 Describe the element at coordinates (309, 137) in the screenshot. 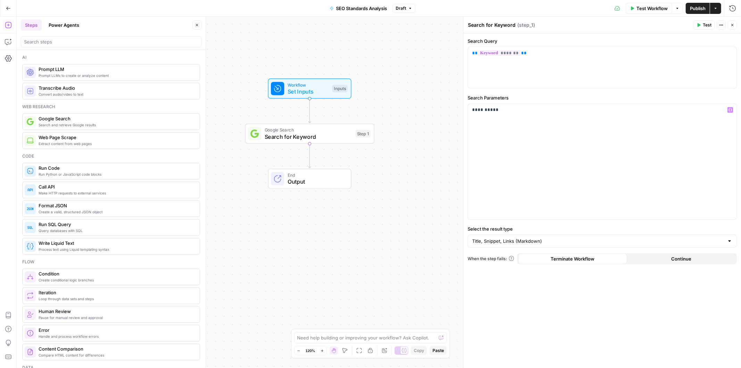

I see `span: Search for Keyword` at that location.